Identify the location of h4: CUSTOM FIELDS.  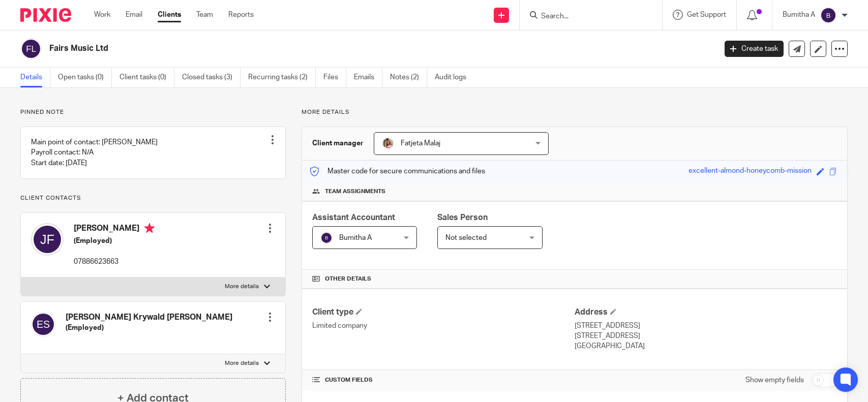
(443, 380).